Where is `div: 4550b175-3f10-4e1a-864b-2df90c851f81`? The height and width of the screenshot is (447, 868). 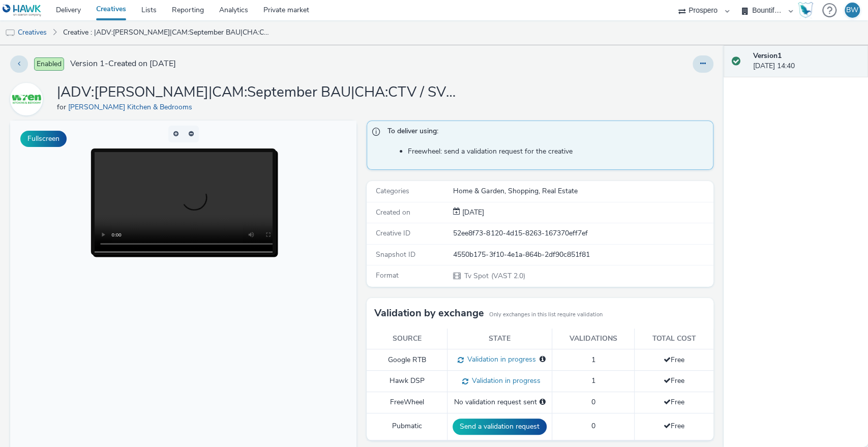
div: 4550b175-3f10-4e1a-864b-2df90c851f81 is located at coordinates (582, 254).